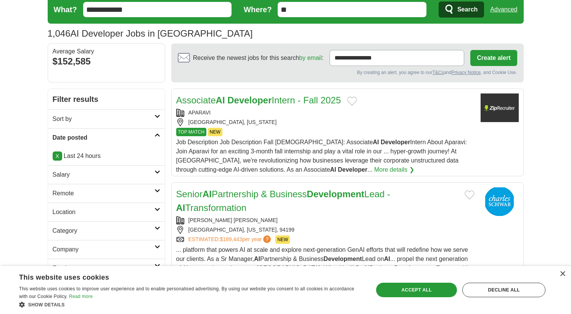  What do you see at coordinates (106, 119) in the screenshot?
I see `a: Sort by` at bounding box center [106, 119].